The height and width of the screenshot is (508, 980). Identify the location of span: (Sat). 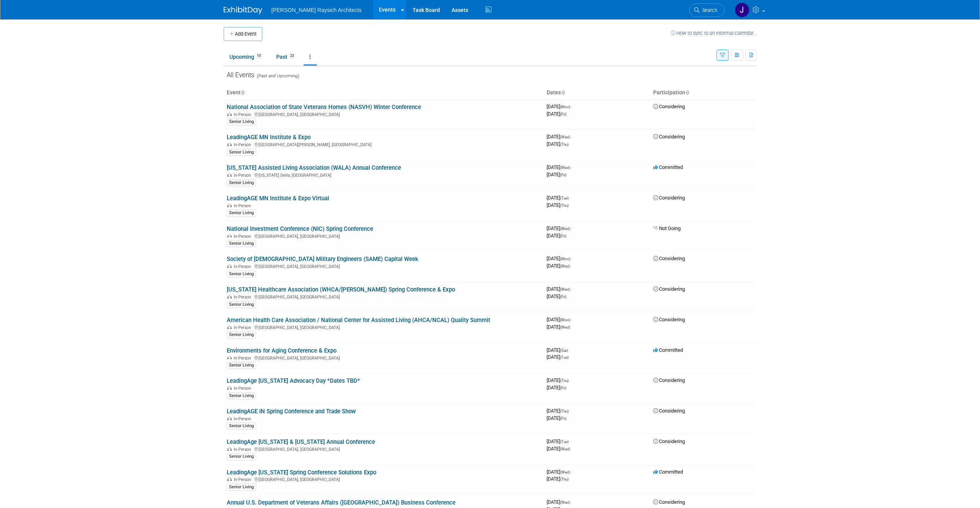
(564, 350).